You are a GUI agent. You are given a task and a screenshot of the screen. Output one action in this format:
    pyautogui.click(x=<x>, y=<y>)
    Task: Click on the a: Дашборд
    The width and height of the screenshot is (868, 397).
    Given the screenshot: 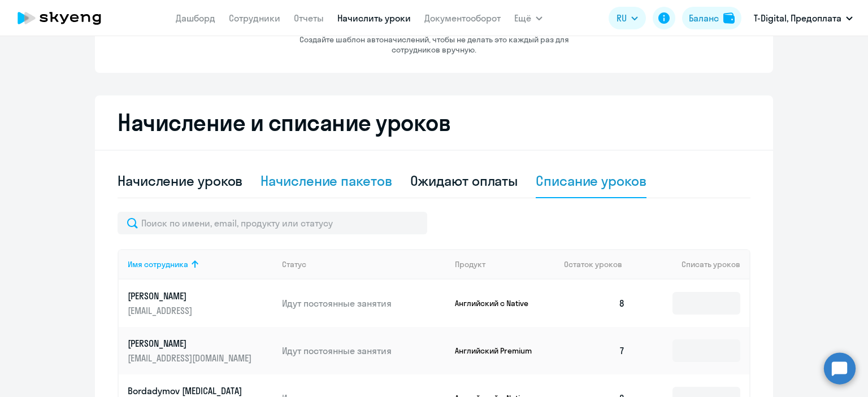 What is the action you would take?
    pyautogui.click(x=196, y=18)
    